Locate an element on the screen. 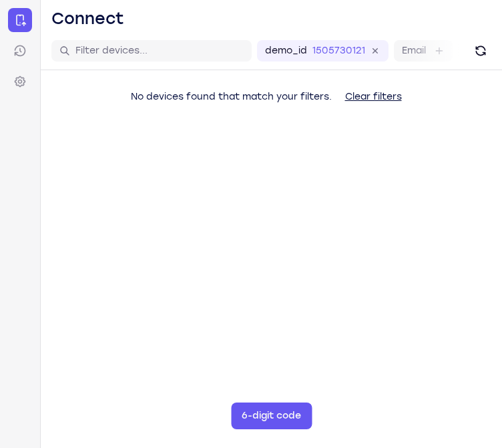 This screenshot has width=502, height=448. label: Email is located at coordinates (414, 50).